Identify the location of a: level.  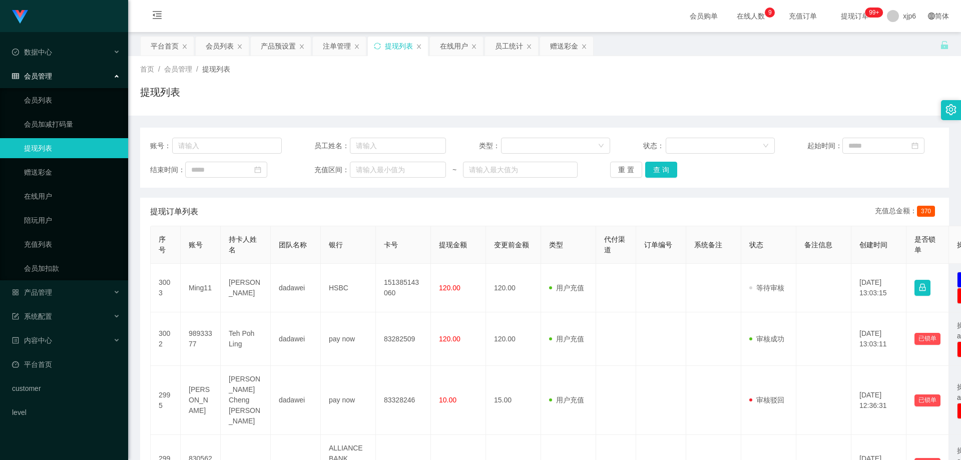
(66, 412).